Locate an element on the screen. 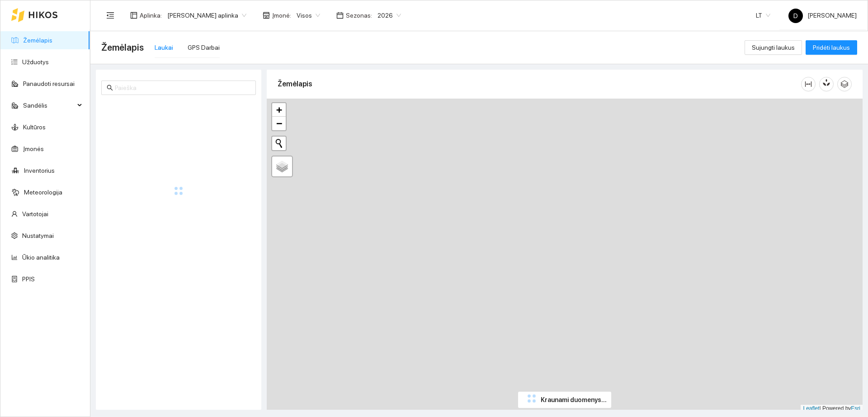 The image size is (868, 417). div: Žemėlapis is located at coordinates (540, 84).